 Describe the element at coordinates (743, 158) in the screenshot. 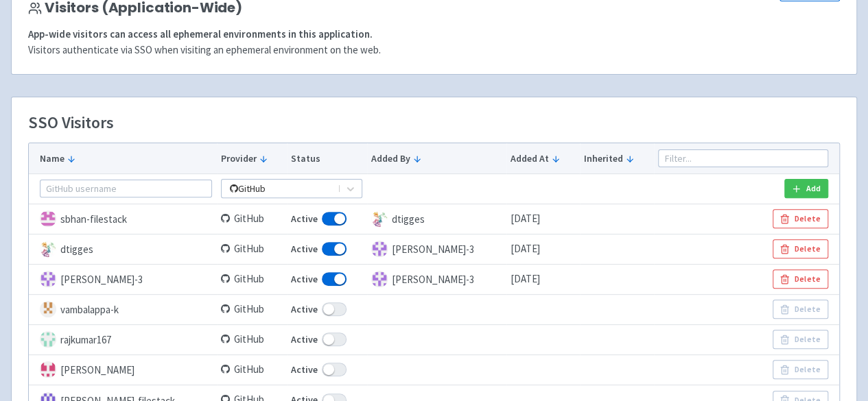

I see `input: Filter...` at that location.